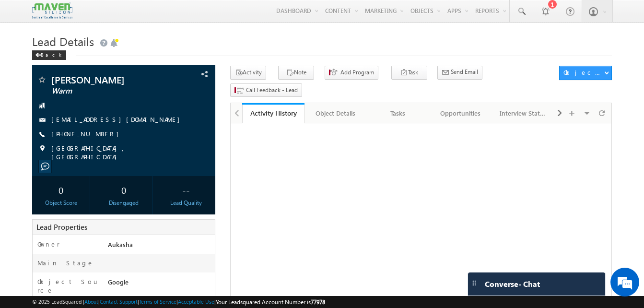 The width and height of the screenshot is (644, 308). I want to click on a: Terms of Service, so click(158, 301).